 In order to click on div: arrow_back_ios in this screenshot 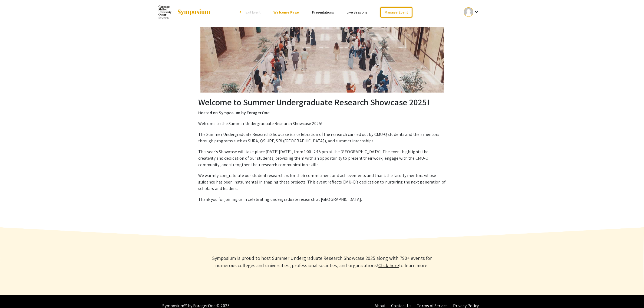, I will do `click(241, 12)`.